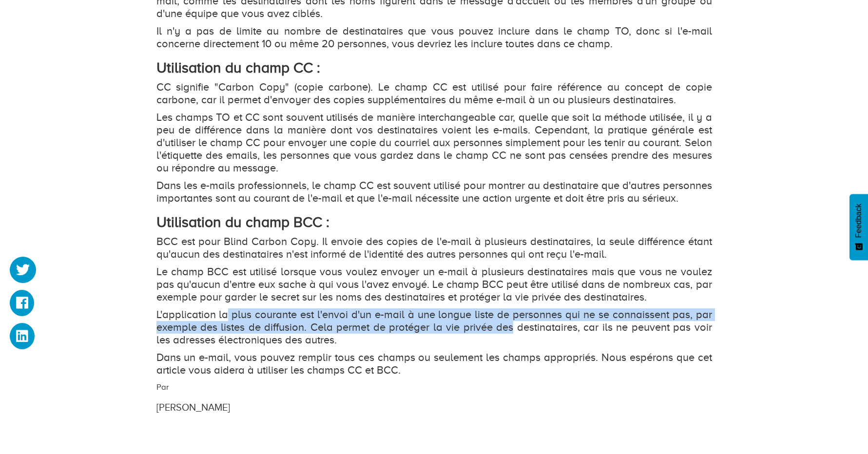 The width and height of the screenshot is (868, 454). Describe the element at coordinates (434, 192) in the screenshot. I see `p: Dans les e-mails professionnels, le champ CC est souvent utilisé pour montrer au destinataire que...` at that location.